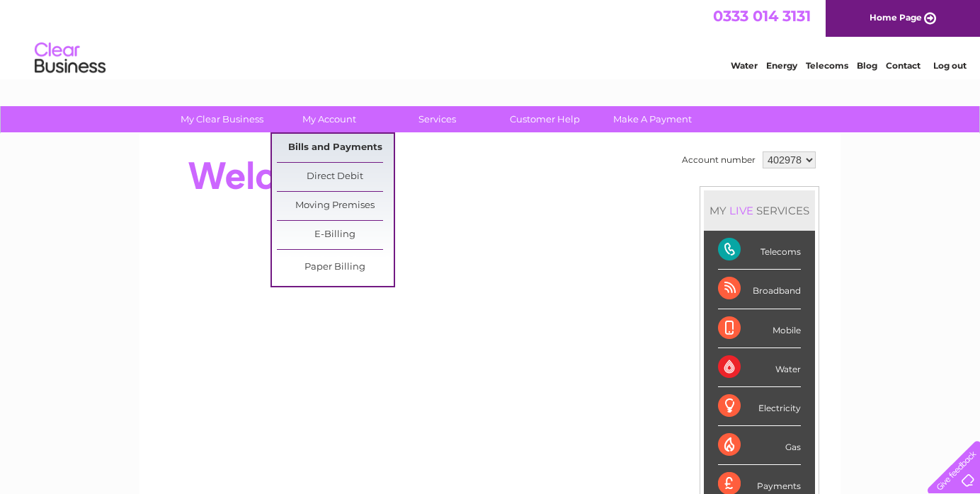  Describe the element at coordinates (902, 65) in the screenshot. I see `a: Contact` at that location.